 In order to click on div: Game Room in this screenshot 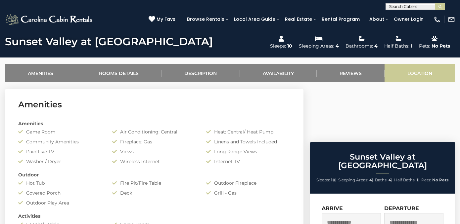, I will do `click(60, 132)`.